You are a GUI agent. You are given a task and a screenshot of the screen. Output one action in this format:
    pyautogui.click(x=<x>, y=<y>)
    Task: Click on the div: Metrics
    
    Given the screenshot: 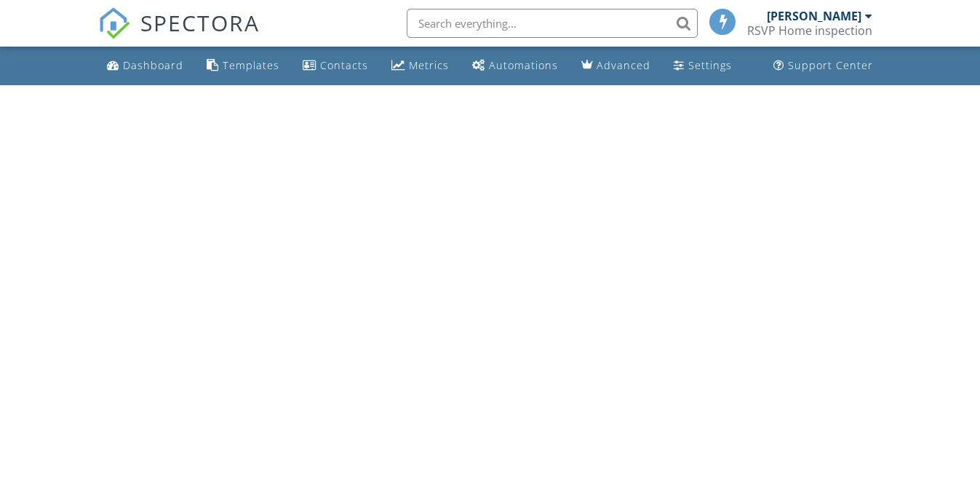 What is the action you would take?
    pyautogui.click(x=429, y=65)
    